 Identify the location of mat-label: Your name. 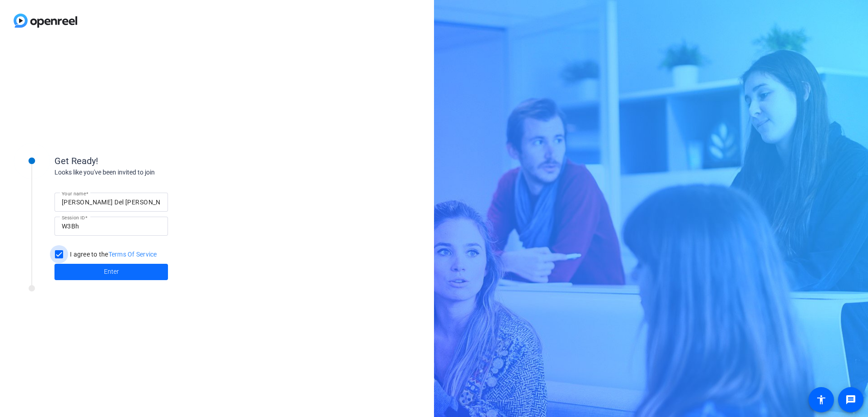
(73, 193).